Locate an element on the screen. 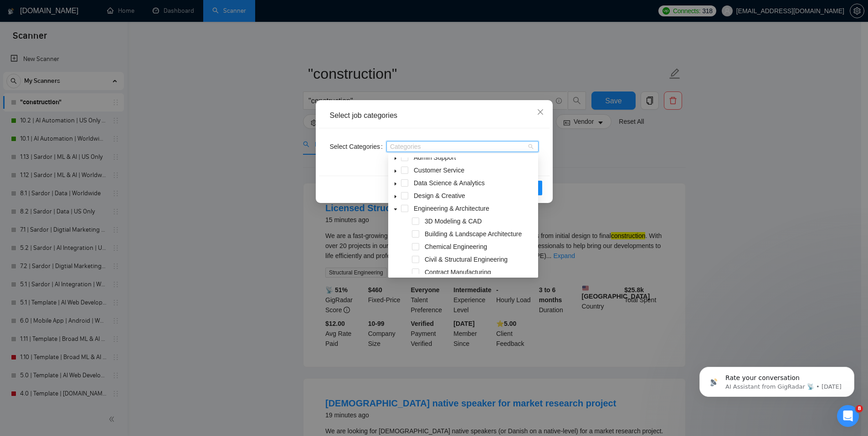  span: close is located at coordinates (540, 112).